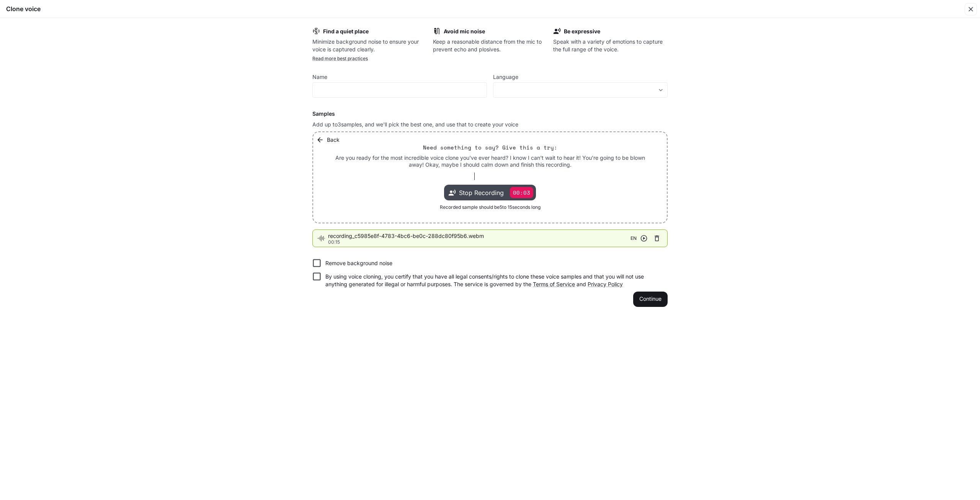  What do you see at coordinates (490, 207) in the screenshot?
I see `span: Recorded sample should be 5 to 15 seconds long` at bounding box center [490, 207].